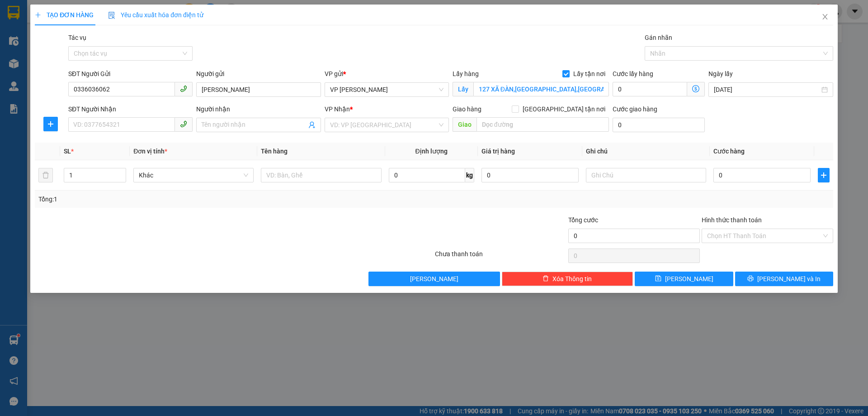  What do you see at coordinates (583, 219) in the screenshot?
I see `span: Tổng cước` at bounding box center [583, 219].